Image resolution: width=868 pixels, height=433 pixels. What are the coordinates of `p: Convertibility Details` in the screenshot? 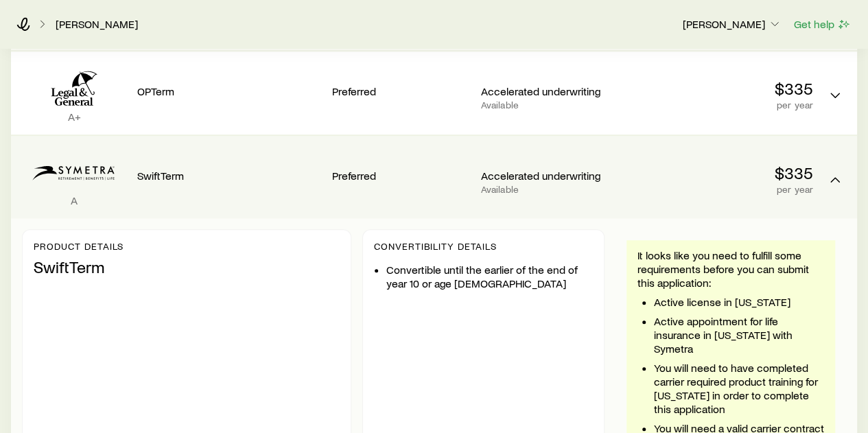 It's located at (484, 246).